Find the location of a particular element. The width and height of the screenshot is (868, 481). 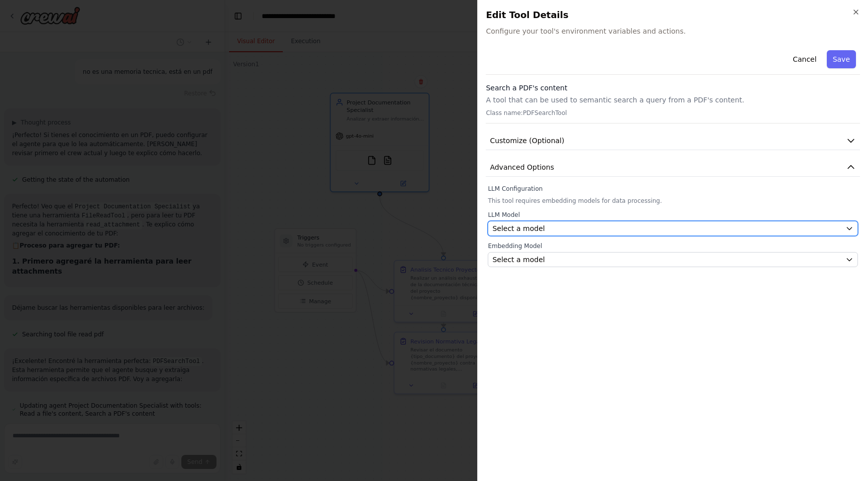

p: This tool requires embedding models for data processing. is located at coordinates (673, 200).